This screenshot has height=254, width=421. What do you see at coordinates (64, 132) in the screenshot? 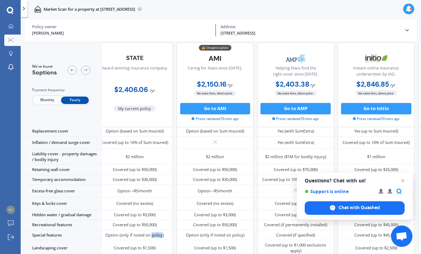
I see `div: Replacement cover` at bounding box center [64, 132].